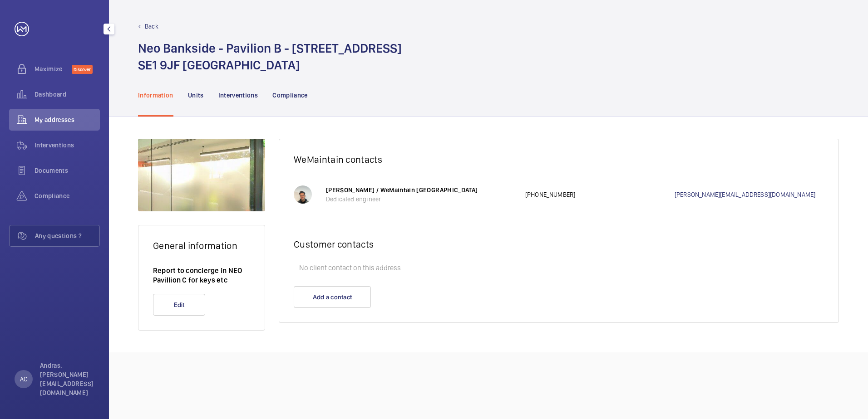 This screenshot has width=868, height=419. Describe the element at coordinates (67, 236) in the screenshot. I see `span: Any questions ?` at that location.